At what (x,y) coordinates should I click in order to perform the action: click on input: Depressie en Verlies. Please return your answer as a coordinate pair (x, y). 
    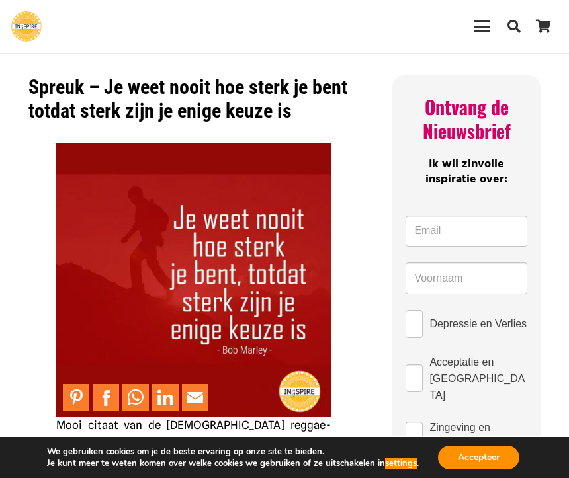
    Looking at the image, I should click on (414, 324).